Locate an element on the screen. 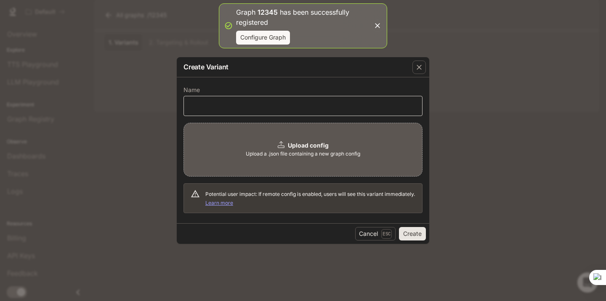 The image size is (606, 301). p: 12345 is located at coordinates (268, 12).